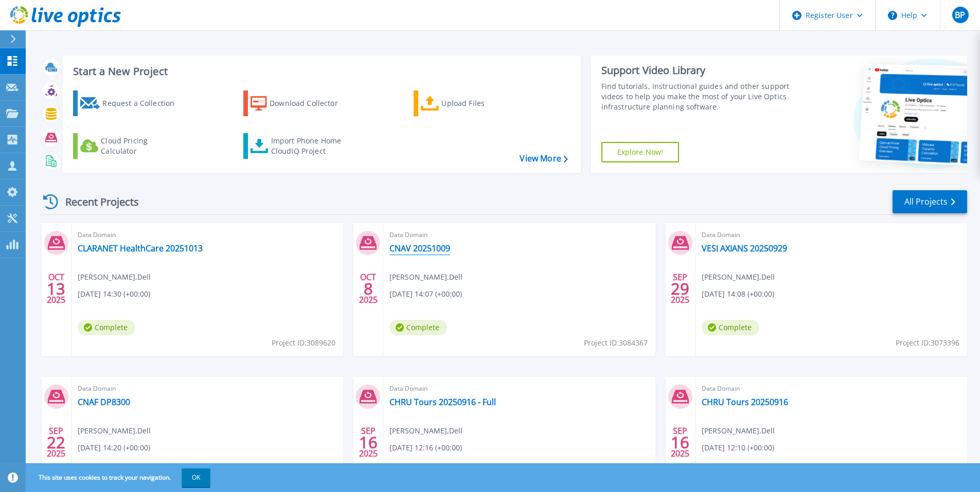  I want to click on span: This site uses cookies to track your navigation., so click(120, 478).